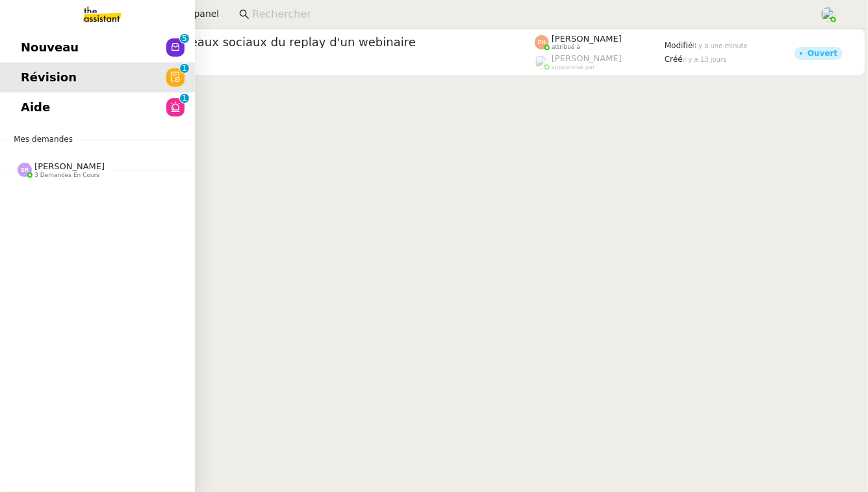 This screenshot has width=868, height=492. What do you see at coordinates (301, 42) in the screenshot?
I see `span: Promotion sur les reseaux sociaux du replay d'un webinaire` at bounding box center [301, 42].